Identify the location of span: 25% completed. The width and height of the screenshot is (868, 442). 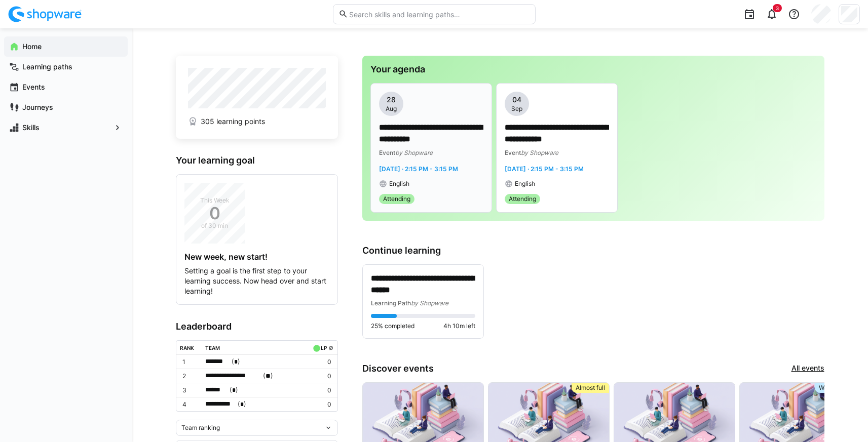
(393, 326).